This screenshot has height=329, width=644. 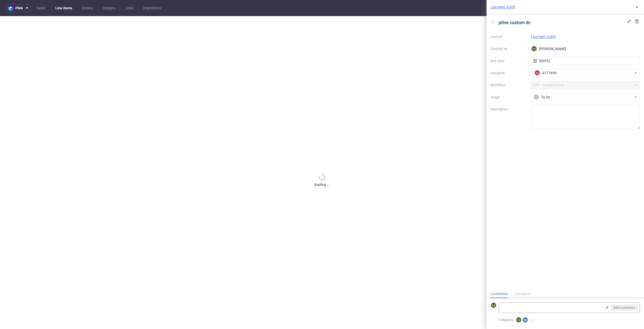 What do you see at coordinates (322, 185) in the screenshot?
I see `div: loading ...` at bounding box center [322, 185].